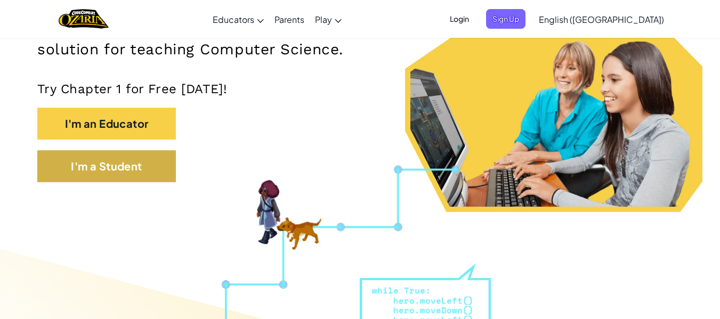 The image size is (720, 319). Describe the element at coordinates (238, 19) in the screenshot. I see `a: Educators` at that location.